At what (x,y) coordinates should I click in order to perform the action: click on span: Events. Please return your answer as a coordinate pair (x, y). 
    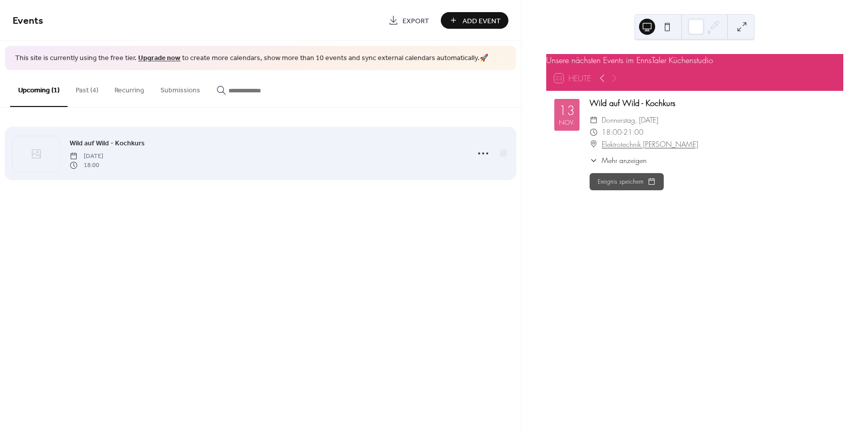
    Looking at the image, I should click on (28, 21).